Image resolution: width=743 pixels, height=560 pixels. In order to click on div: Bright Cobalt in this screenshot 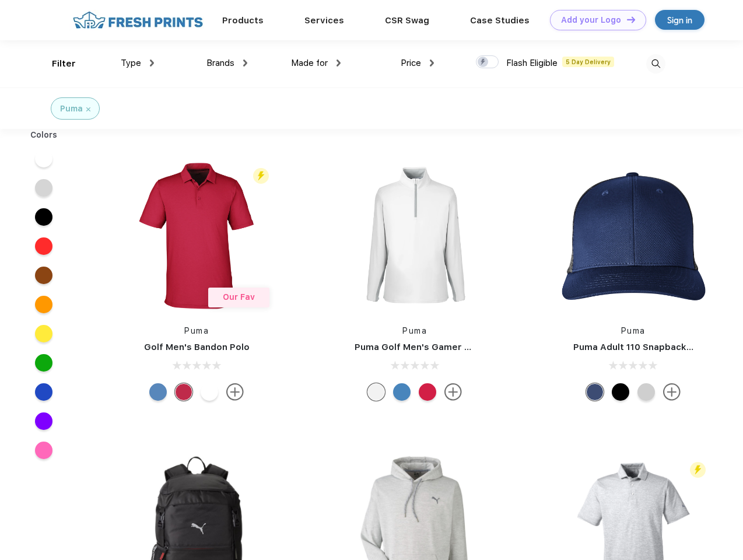, I will do `click(402, 392)`.